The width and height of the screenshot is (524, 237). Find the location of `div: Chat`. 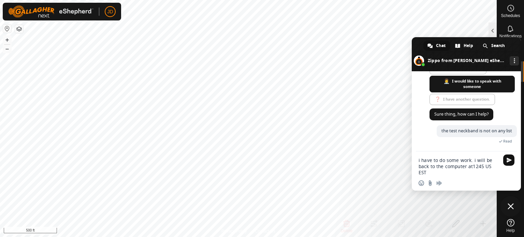

div: Chat is located at coordinates (436, 46).